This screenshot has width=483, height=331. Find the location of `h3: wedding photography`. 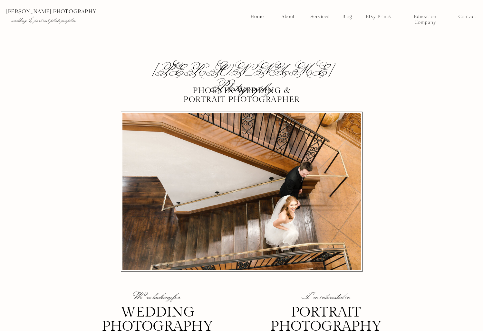

h3: wedding photography is located at coordinates (157, 318).